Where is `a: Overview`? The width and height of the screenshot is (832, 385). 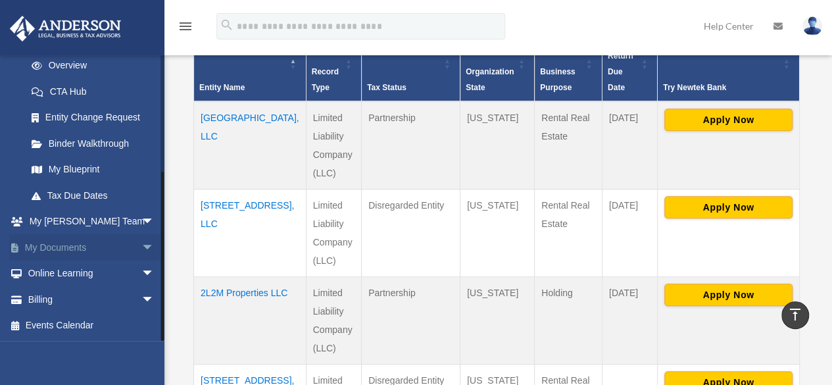
a: Overview is located at coordinates (89, 66).